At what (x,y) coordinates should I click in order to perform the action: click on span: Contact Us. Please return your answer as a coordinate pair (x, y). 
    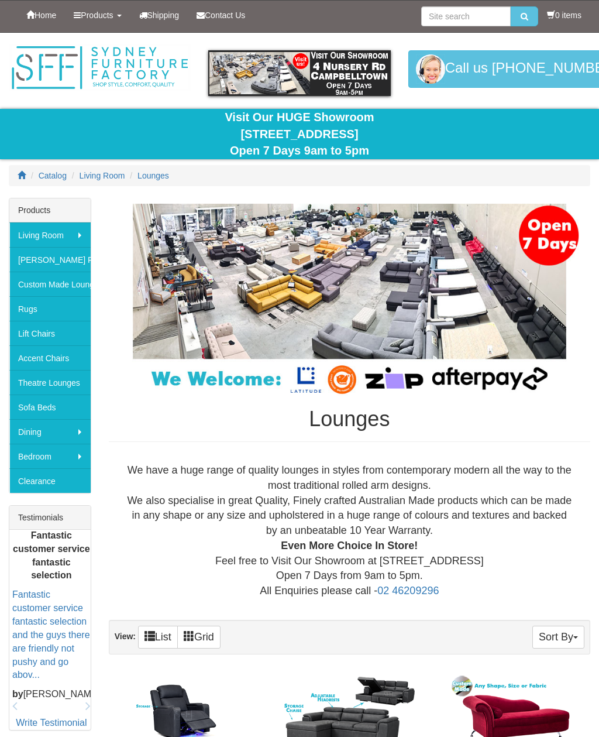
    Looking at the image, I should click on (225, 15).